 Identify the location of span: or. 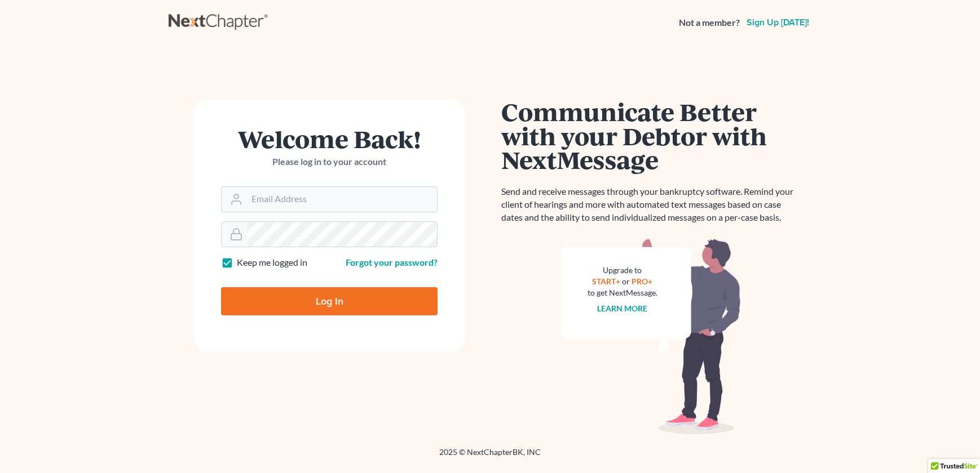
(626, 281).